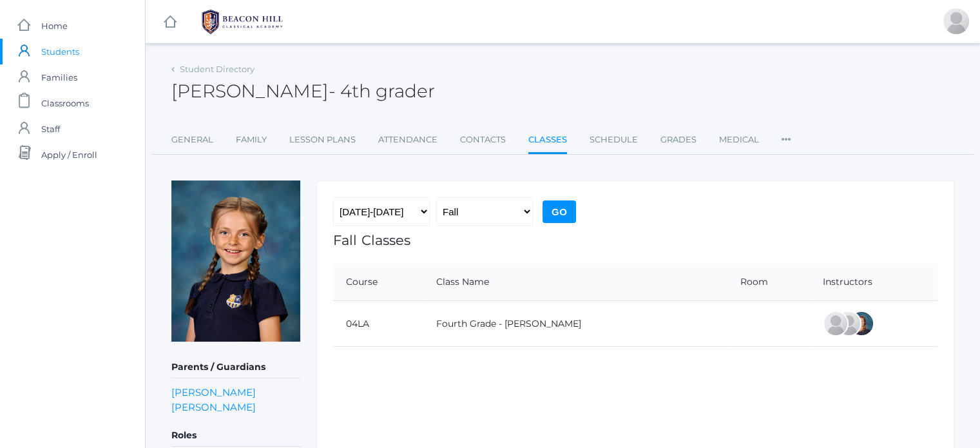  Describe the element at coordinates (378, 282) in the screenshot. I see `th: Course` at that location.